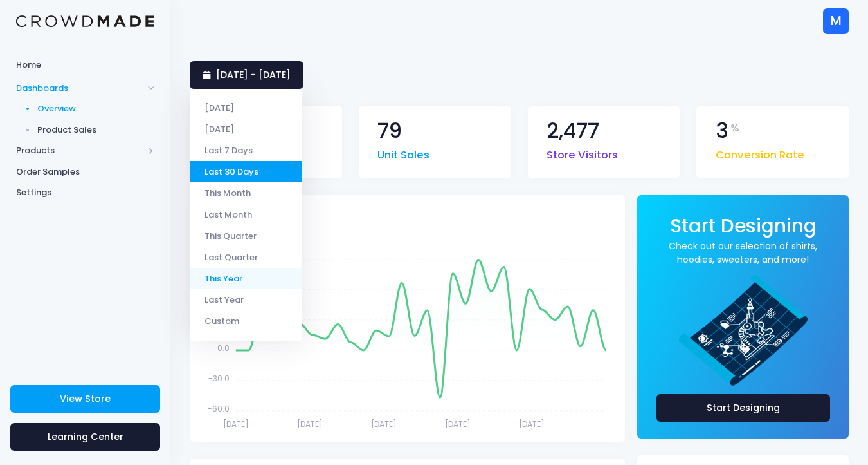  I want to click on tspan: 0.0, so click(223, 348).